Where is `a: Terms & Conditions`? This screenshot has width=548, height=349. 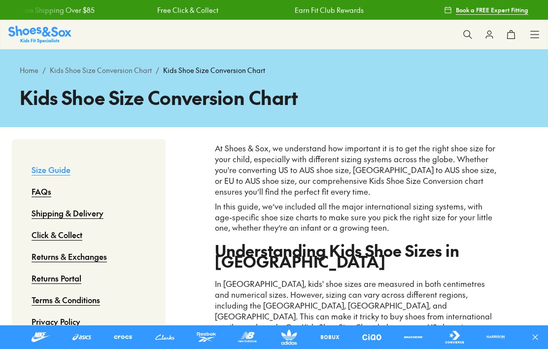 a: Terms & Conditions is located at coordinates (66, 300).